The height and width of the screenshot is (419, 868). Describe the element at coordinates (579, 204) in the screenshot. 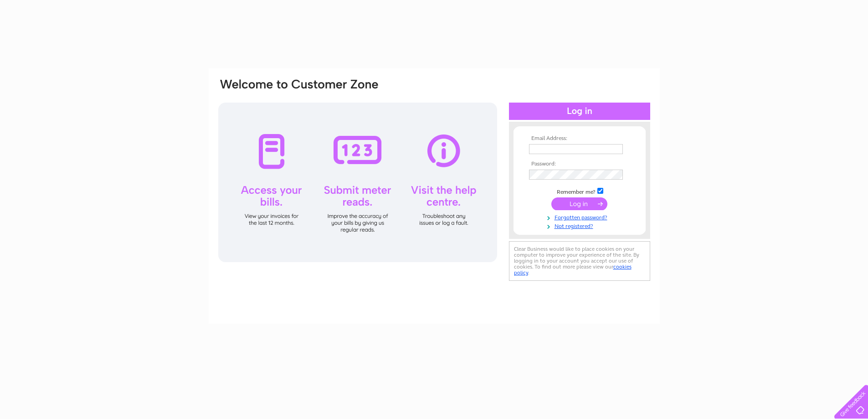

I see `input: Submit` at that location.